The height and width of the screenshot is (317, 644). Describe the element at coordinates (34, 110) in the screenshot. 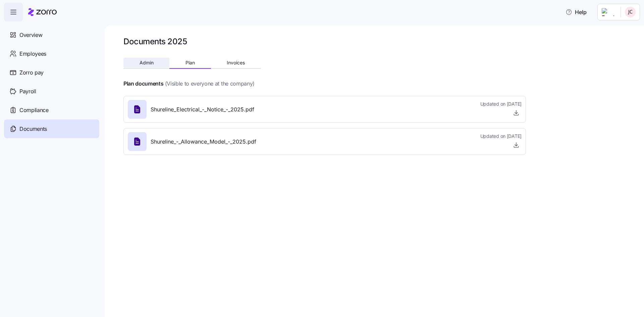

I see `span: Compliance` at that location.